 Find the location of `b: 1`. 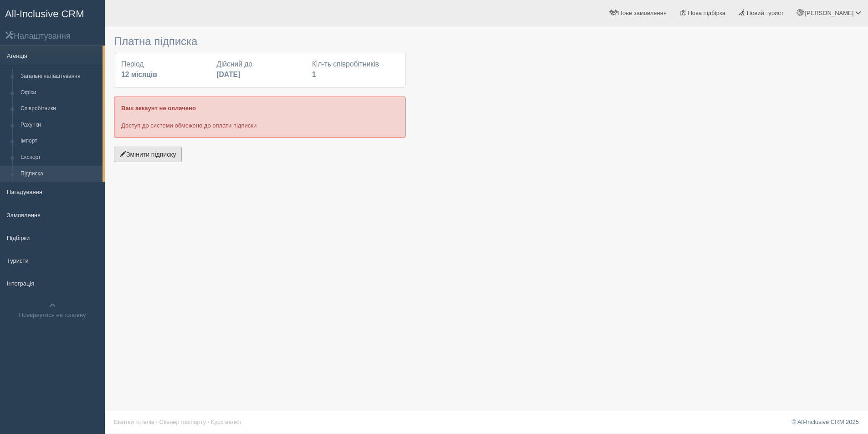

b: 1 is located at coordinates (314, 74).